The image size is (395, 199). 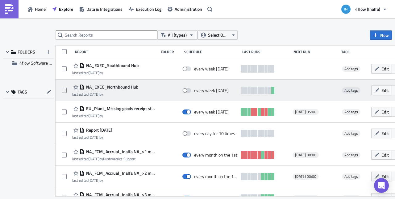 I want to click on div: Open Intercom Messenger, so click(x=381, y=186).